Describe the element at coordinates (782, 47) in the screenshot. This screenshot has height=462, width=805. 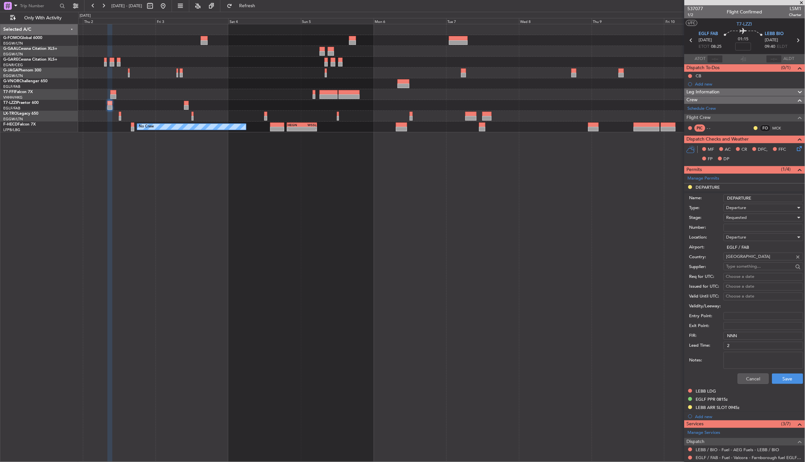
I see `span: ELDT` at that location.